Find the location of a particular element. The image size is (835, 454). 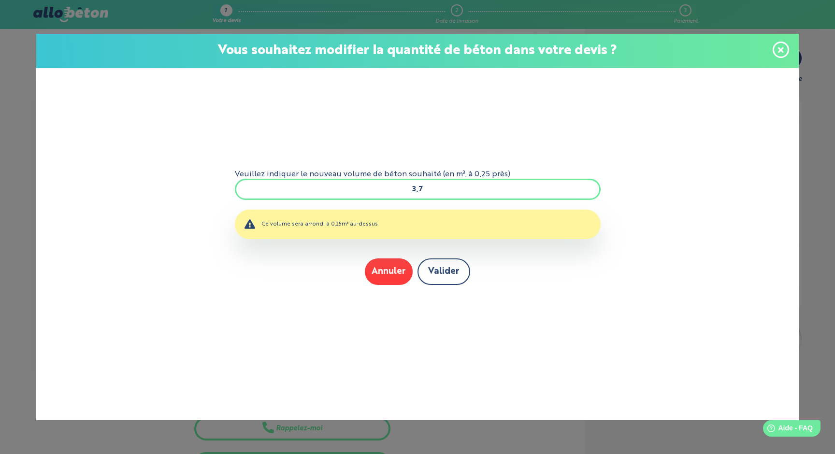

div: Ce volume sera arrondi à 0,25m³ au-dessus is located at coordinates (417, 224).